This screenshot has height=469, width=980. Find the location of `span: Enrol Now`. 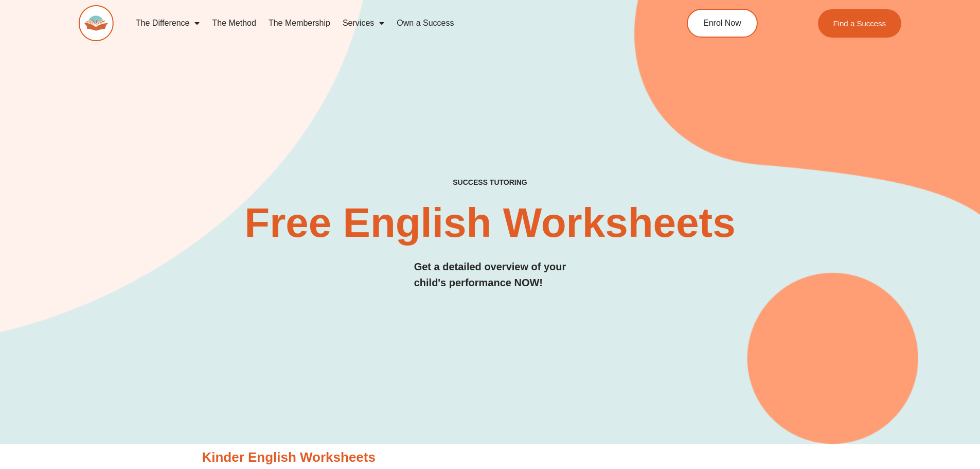

span: Enrol Now is located at coordinates (722, 23).